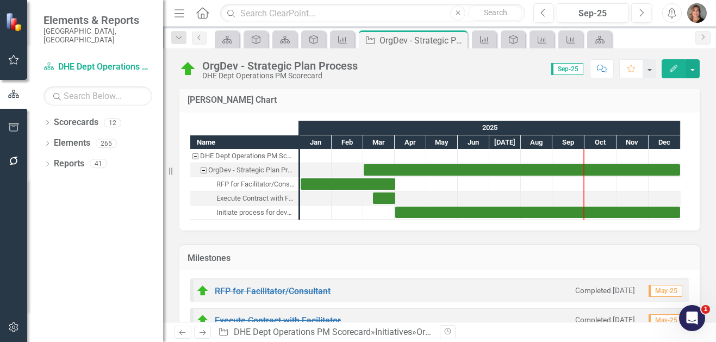 This screenshot has height=342, width=716. What do you see at coordinates (379, 142) in the screenshot?
I see `div: Mar` at bounding box center [379, 142].